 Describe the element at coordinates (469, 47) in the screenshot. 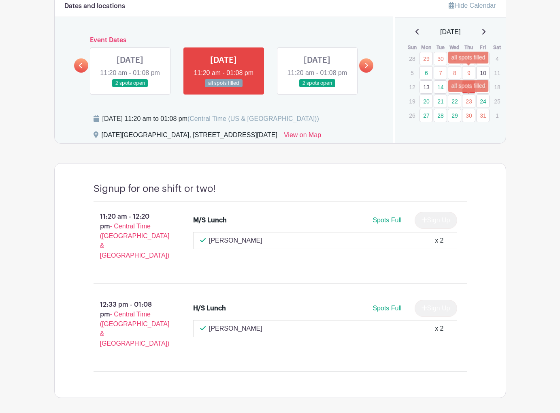

I see `th: Thu` at that location.